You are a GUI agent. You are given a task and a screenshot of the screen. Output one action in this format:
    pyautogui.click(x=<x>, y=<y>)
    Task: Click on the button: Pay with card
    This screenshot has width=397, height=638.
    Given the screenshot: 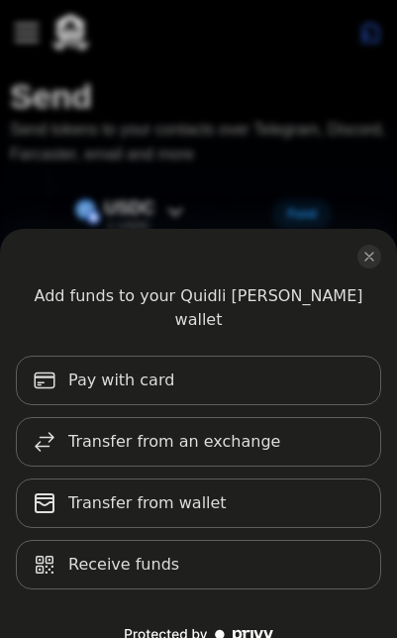 What is the action you would take?
    pyautogui.click(x=198, y=380)
    